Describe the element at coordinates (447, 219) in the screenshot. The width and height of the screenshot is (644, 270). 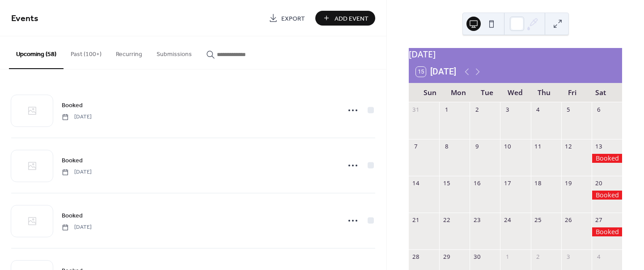
I see `div: 22` at that location.